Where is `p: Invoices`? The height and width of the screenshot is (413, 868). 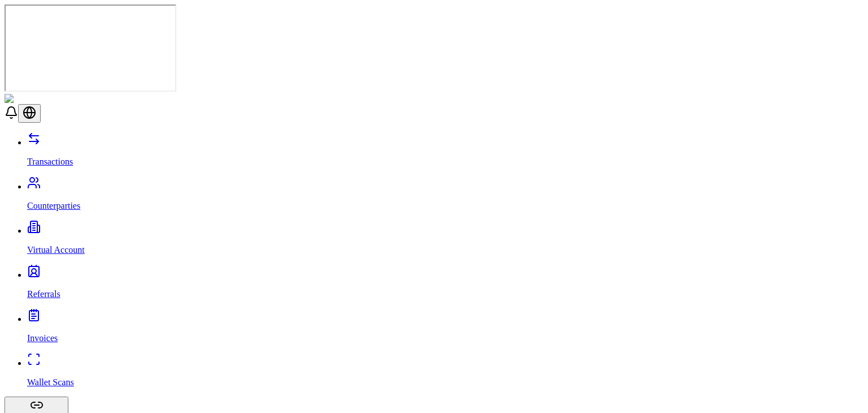
p: Invoices is located at coordinates (445, 338).